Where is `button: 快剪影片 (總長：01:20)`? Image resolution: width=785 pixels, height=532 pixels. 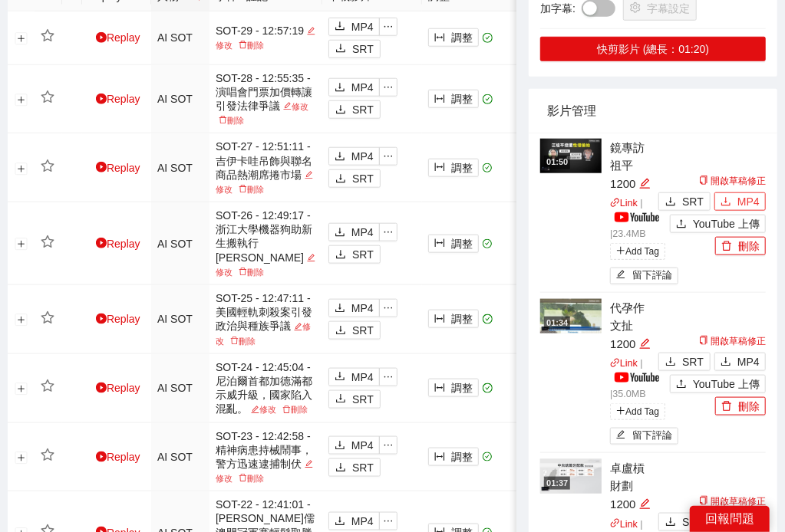 button: 快剪影片 (總長：01:20) is located at coordinates (653, 49).